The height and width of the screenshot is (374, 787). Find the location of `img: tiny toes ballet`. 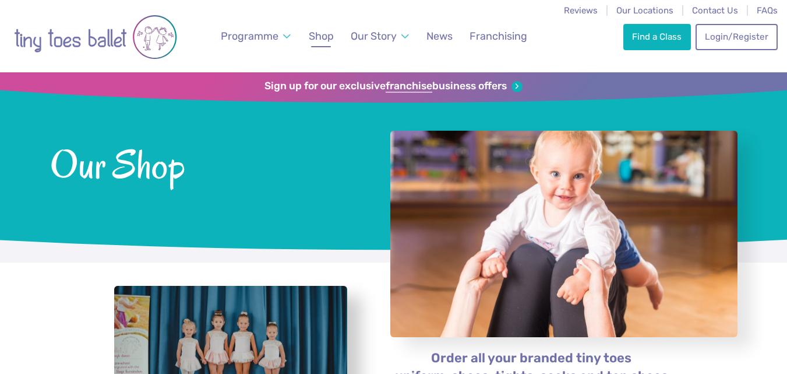

img: tiny toes ballet is located at coordinates (96, 37).